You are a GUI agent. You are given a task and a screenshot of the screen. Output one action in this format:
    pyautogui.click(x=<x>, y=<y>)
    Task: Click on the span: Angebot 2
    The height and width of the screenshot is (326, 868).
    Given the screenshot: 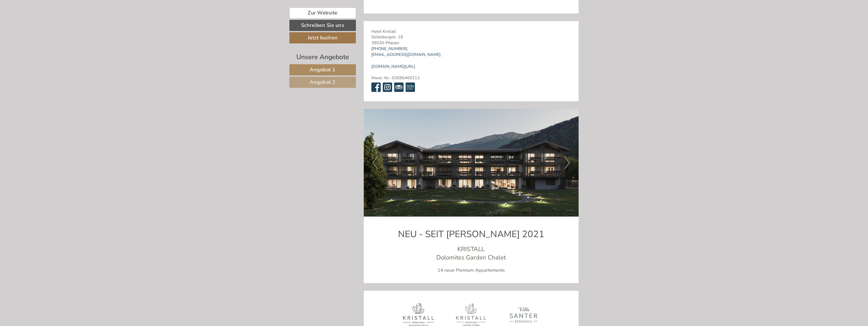 What is the action you would take?
    pyautogui.click(x=323, y=82)
    